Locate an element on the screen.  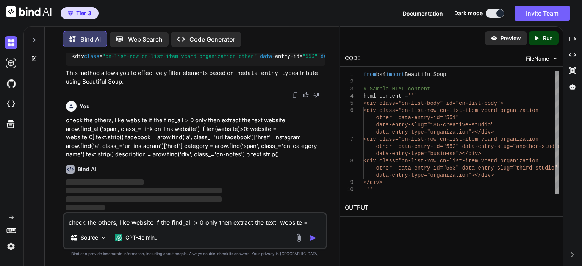
span: Tier 3 is located at coordinates (84, 13).